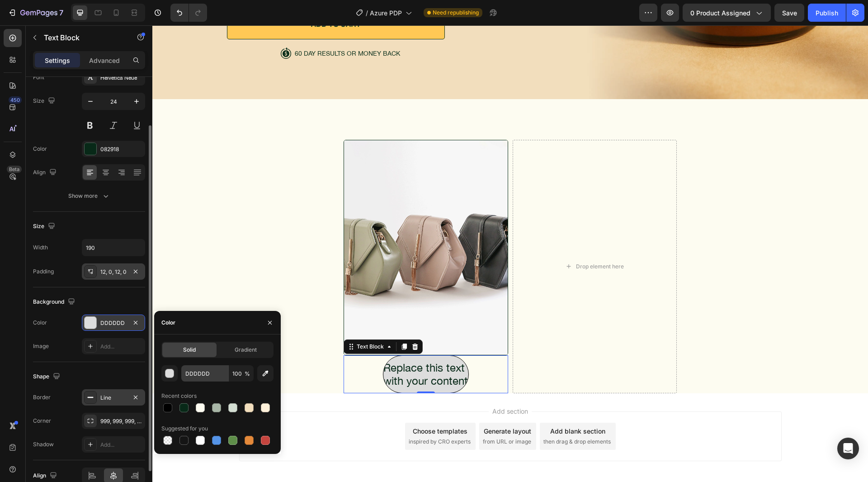 The height and width of the screenshot is (482, 868). Describe the element at coordinates (205, 373) in the screenshot. I see `input: Eg: FFFFFF` at that location.